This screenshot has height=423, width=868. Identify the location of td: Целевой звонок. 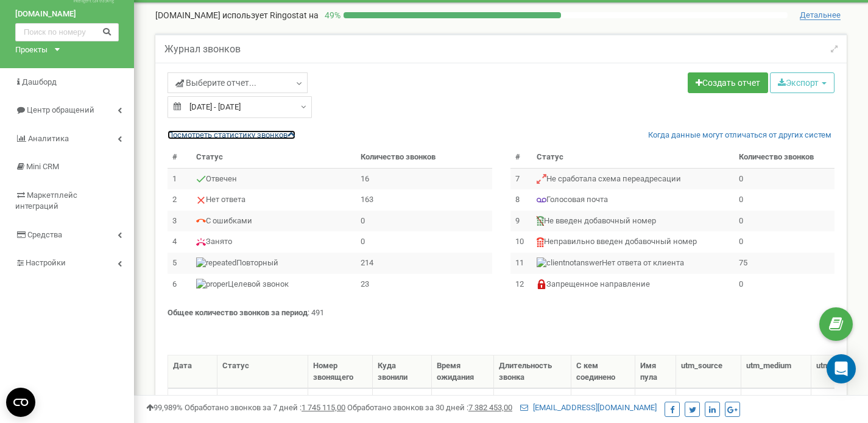
(273, 284).